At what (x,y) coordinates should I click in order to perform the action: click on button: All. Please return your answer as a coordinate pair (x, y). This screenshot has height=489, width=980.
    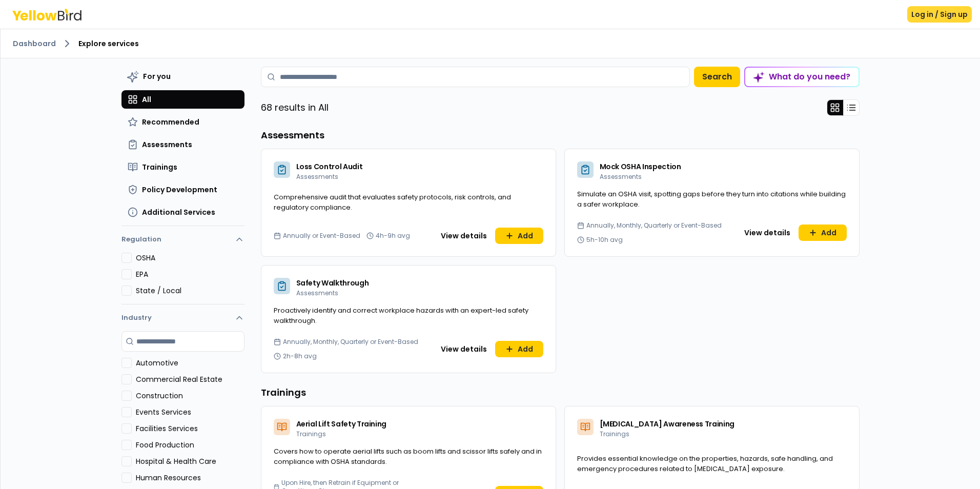
    Looking at the image, I should click on (183, 100).